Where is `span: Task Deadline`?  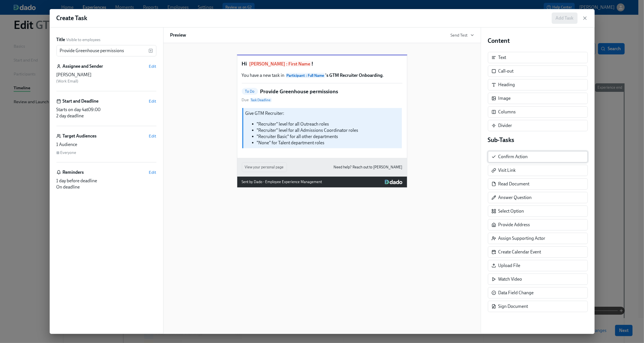 span: Task Deadline is located at coordinates (261, 100).